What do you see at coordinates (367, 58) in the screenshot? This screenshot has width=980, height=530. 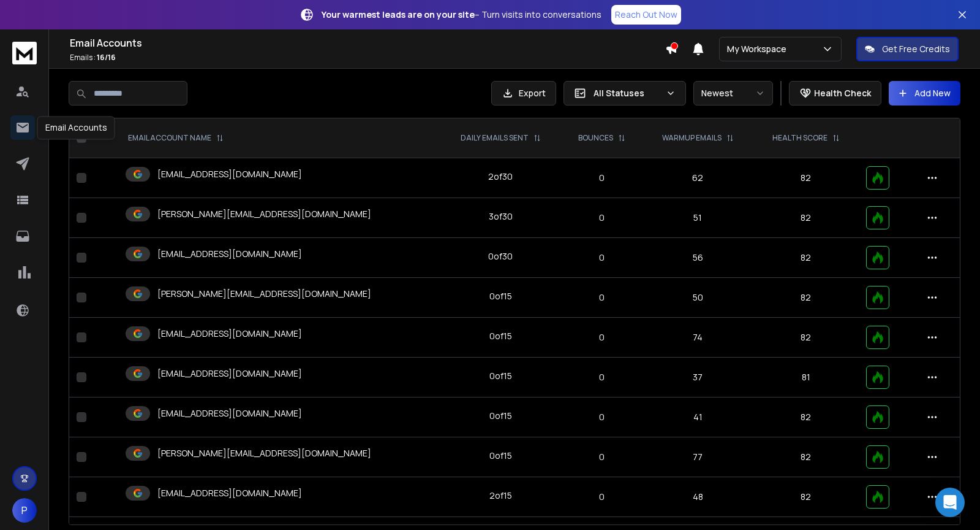 I see `p: Emails :` at bounding box center [367, 58].